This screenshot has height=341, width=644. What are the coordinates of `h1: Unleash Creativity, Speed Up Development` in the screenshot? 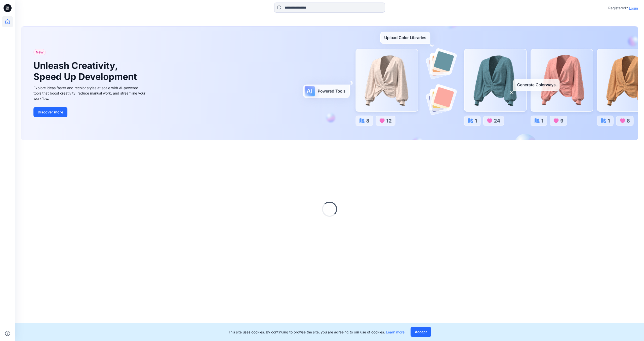 It's located at (86, 71).